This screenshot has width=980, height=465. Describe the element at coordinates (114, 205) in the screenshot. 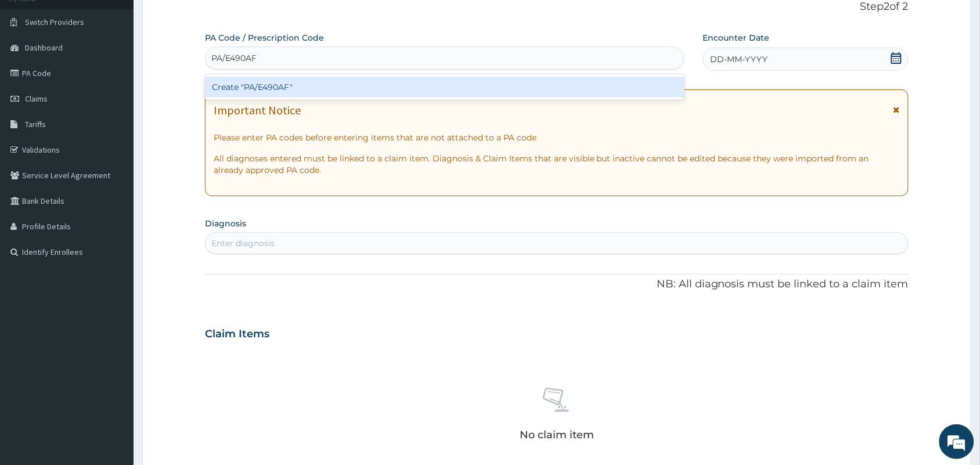

I see `span: We're online!` at that location.